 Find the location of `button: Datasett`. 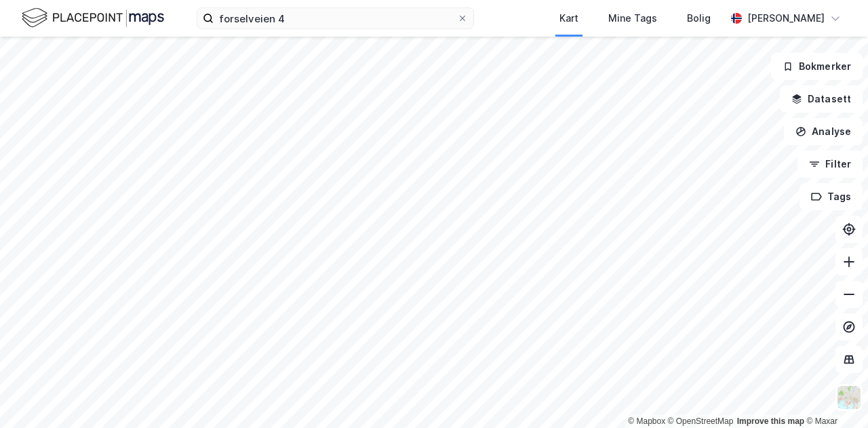

button: Datasett is located at coordinates (821, 99).